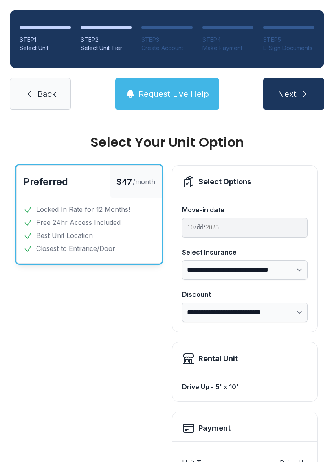 This screenshot has height=462, width=334. Describe the element at coordinates (45, 40) in the screenshot. I see `div: STEP 1` at that location.